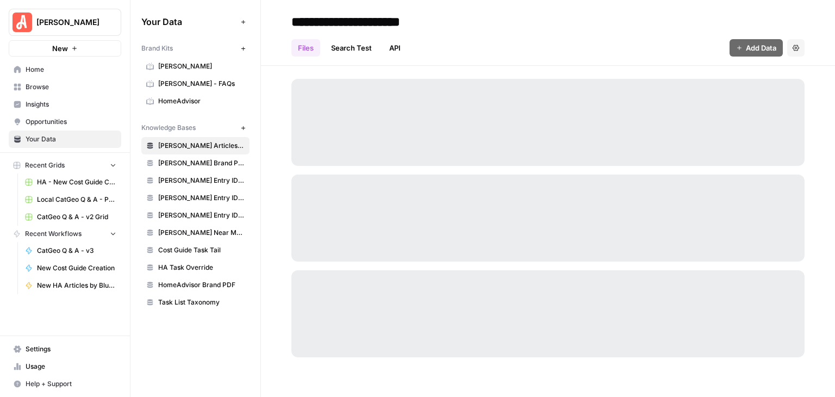 The image size is (835, 397). Describe the element at coordinates (195, 101) in the screenshot. I see `a: HomeAdvisor` at that location.